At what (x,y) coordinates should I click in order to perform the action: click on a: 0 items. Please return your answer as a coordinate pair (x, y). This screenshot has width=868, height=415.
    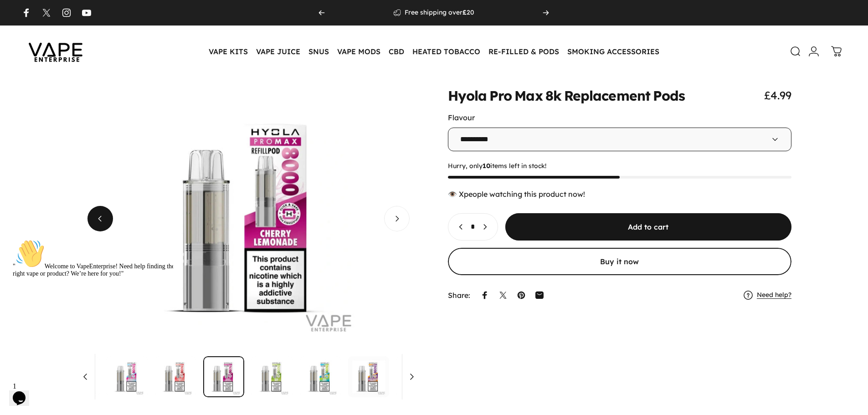
    Looking at the image, I should click on (837, 52).